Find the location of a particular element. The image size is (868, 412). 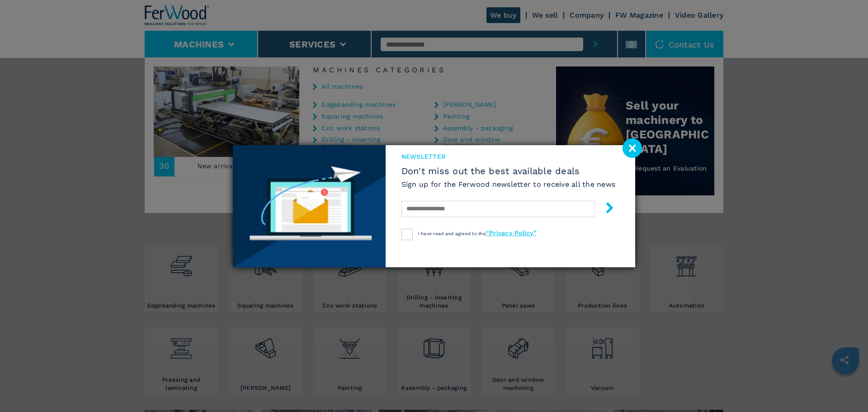

button: submit-button is located at coordinates (605, 209).